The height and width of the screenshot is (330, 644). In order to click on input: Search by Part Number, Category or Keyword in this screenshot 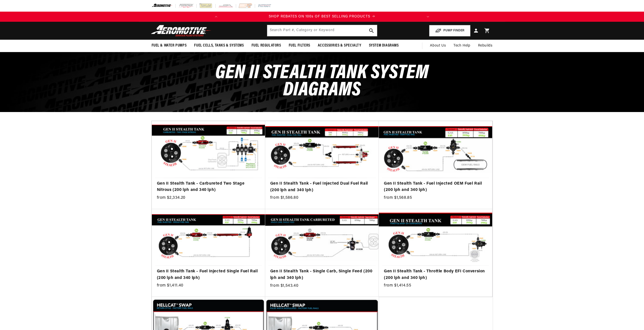, I will do `click(322, 30)`.